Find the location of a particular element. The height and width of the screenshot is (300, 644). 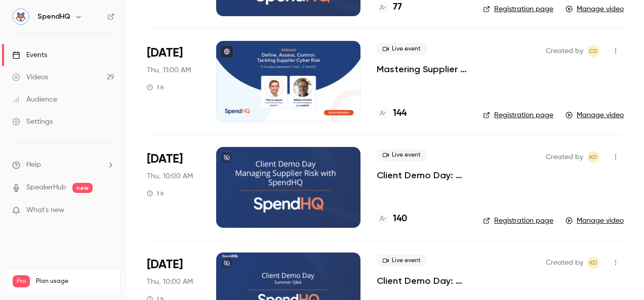

div: Settings is located at coordinates (32, 122).